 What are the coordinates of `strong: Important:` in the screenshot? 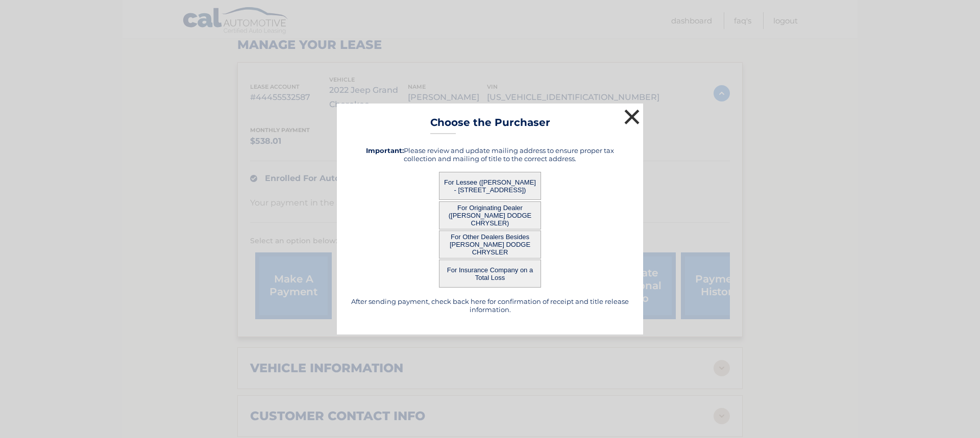 It's located at (385, 150).